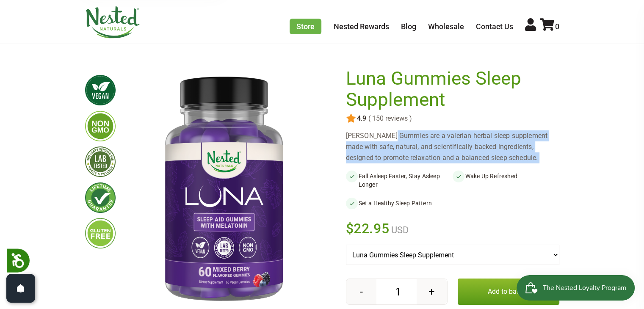 This screenshot has width=644, height=309. What do you see at coordinates (389, 118) in the screenshot?
I see `span: ( 150 reviews )` at bounding box center [389, 118].